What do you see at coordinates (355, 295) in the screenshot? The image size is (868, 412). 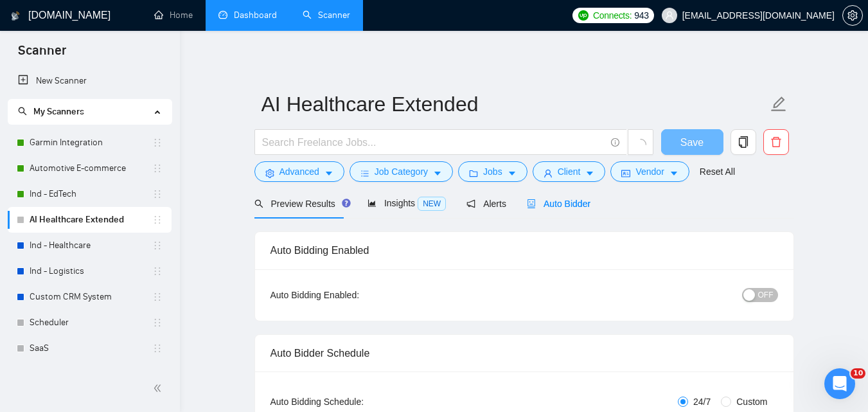 I see `div: Auto Bidding Enabled:` at bounding box center [355, 295].